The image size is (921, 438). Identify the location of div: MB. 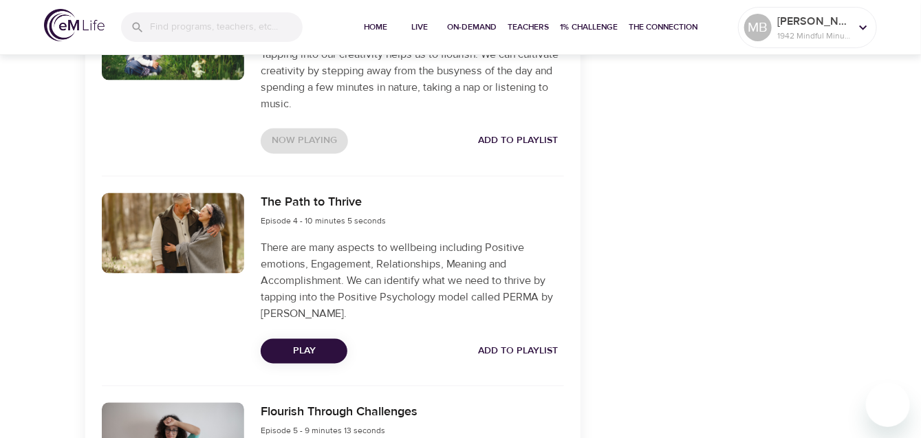
(758, 28).